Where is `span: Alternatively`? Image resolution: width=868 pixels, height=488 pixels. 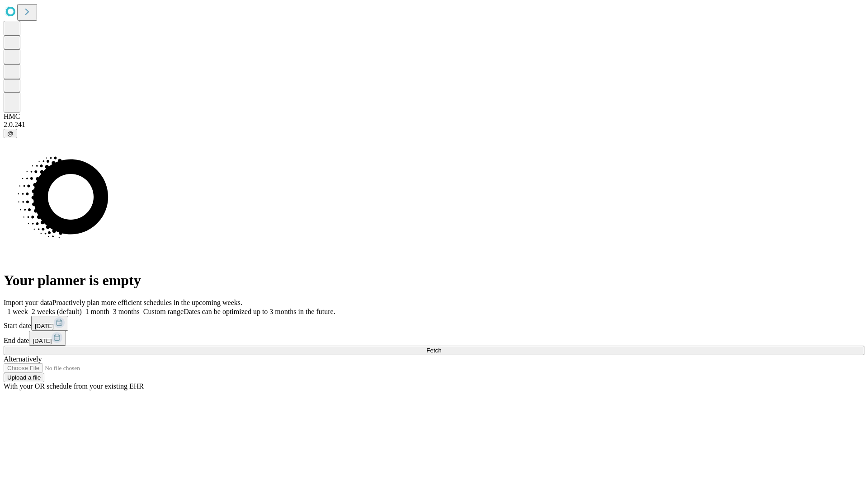
span: Alternatively is located at coordinates (23, 359).